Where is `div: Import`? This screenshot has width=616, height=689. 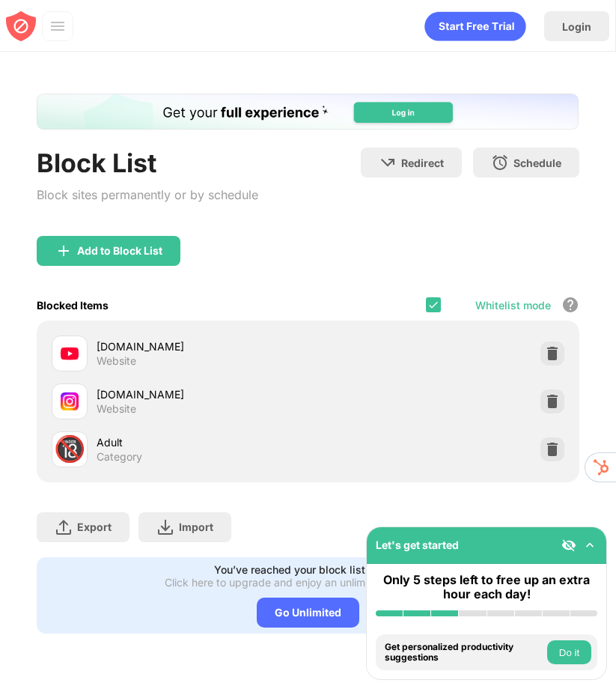 div: Import is located at coordinates (196, 527).